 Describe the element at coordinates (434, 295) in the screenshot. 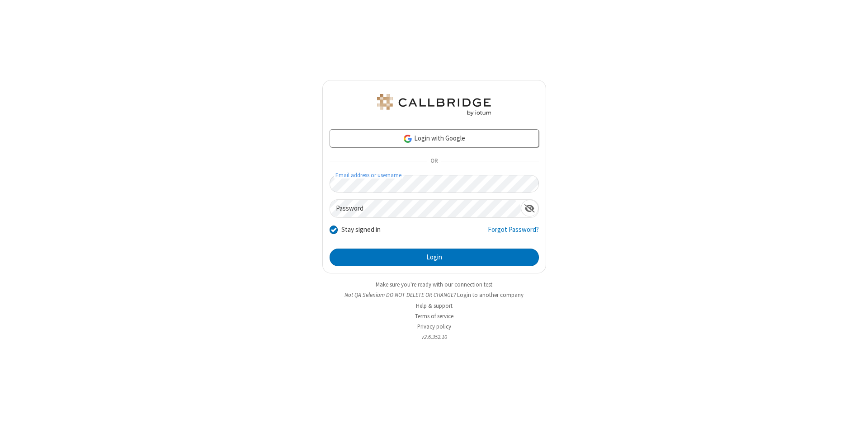

I see `li: Not QA Selenium DO NOT DELETE OR CHANGE?` at that location.